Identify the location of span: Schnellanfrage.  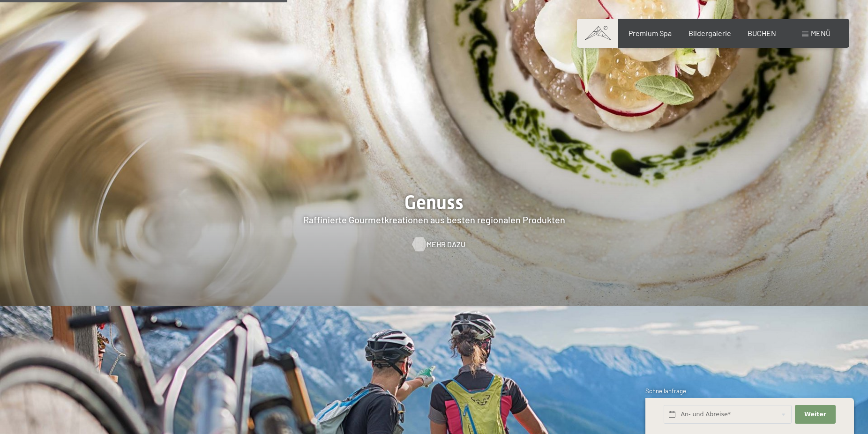
(665, 391).